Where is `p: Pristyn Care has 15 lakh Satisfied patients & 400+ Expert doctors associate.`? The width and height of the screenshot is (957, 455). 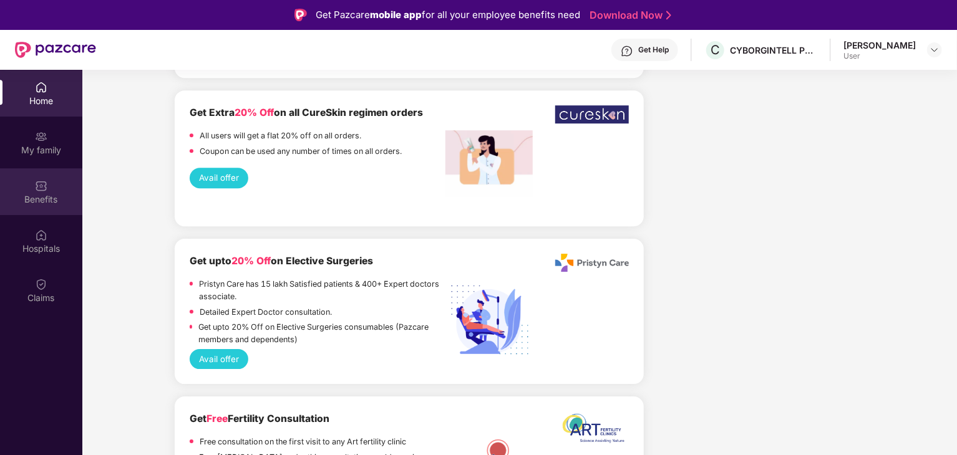 p: Pristyn Care has 15 lakh Satisfied patients & 400+ Expert doctors associate. is located at coordinates (322, 291).